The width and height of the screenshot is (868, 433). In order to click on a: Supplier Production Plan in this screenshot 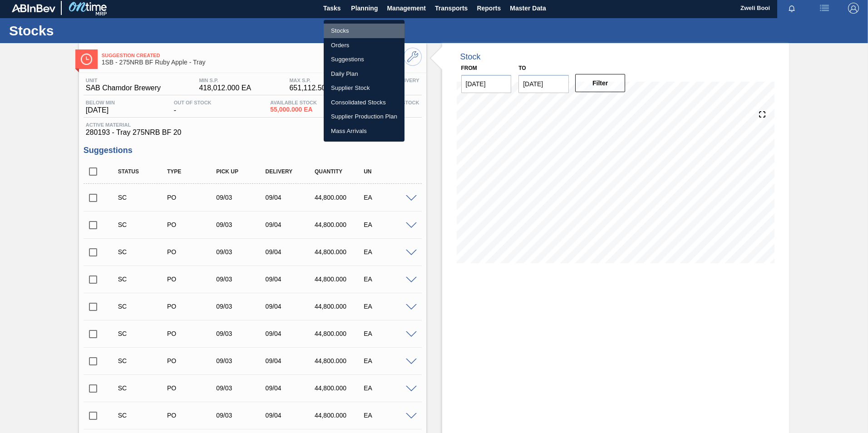, I will do `click(364, 117)`.